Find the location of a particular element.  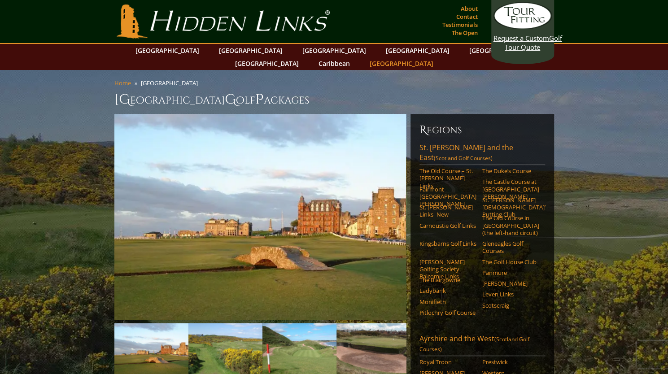

a: Scotscraig is located at coordinates (511, 306).